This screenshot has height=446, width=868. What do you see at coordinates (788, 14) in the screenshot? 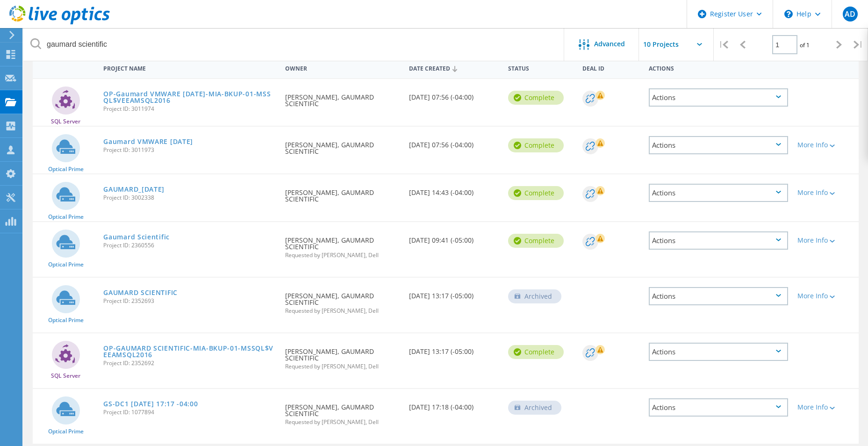
I see `svg: \n` at bounding box center [788, 14].